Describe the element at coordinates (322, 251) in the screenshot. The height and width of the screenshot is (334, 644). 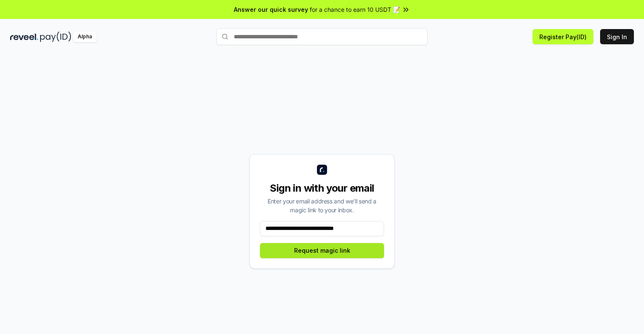
I see `button: Request magic link` at that location.